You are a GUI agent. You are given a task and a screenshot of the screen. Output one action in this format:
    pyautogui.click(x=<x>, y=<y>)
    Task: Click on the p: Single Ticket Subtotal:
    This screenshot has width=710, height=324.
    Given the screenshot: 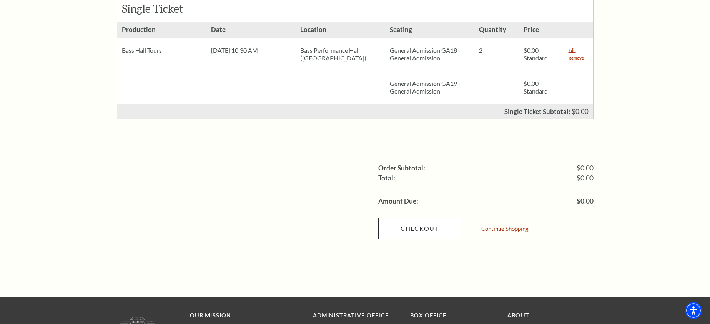 What is the action you would take?
    pyautogui.click(x=537, y=111)
    